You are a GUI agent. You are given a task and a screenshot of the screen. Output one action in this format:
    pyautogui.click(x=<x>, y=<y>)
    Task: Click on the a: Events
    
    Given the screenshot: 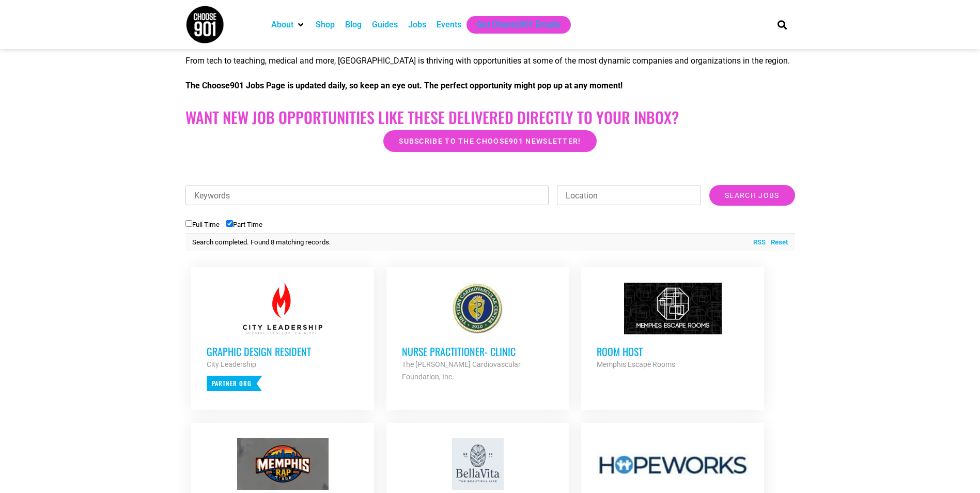 What is the action you would take?
    pyautogui.click(x=449, y=25)
    